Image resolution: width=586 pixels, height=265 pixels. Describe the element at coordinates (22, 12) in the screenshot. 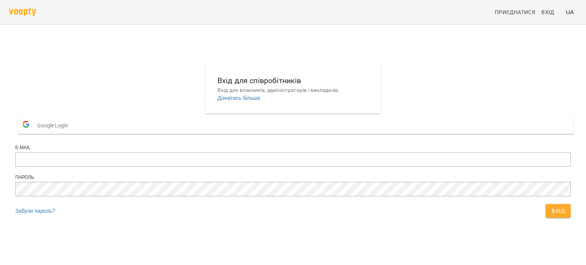

I see `img: voopty.png` at that location.